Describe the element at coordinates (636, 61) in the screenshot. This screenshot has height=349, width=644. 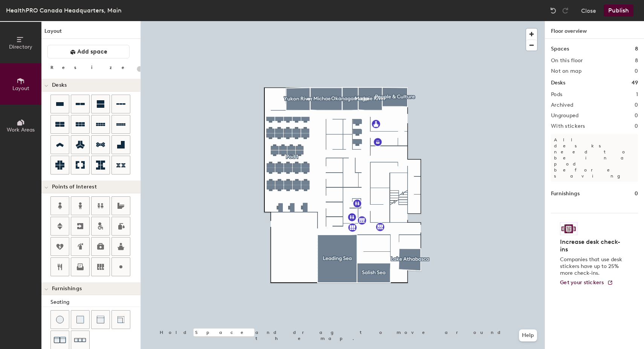
I see `h2: 8` at that location.